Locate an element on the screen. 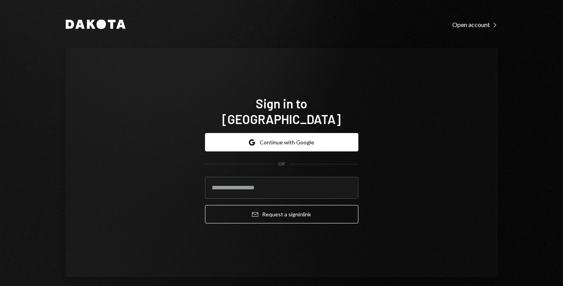 Image resolution: width=563 pixels, height=286 pixels. button: Request a signinlink is located at coordinates (282, 214).